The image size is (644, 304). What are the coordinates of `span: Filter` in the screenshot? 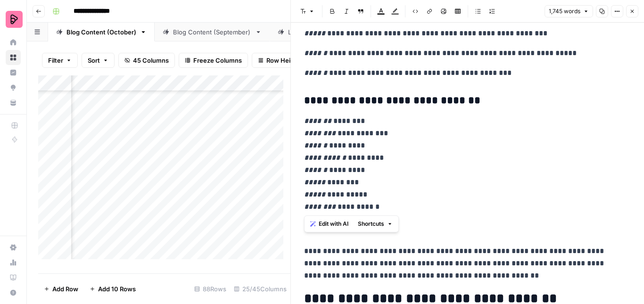 It's located at (55, 60).